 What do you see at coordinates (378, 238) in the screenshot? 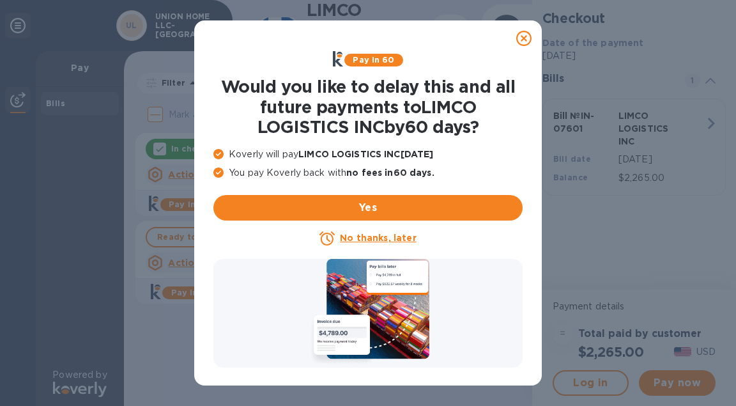
I see `u: No thanks, later` at bounding box center [378, 238].